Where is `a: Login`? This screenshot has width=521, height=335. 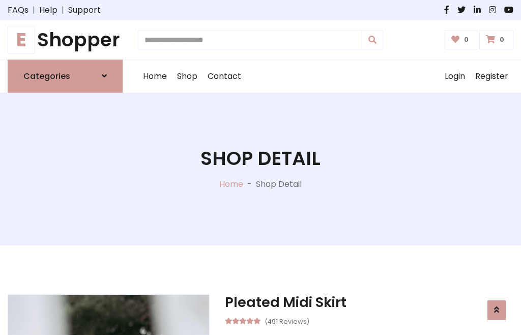 a: Login is located at coordinates (455, 76).